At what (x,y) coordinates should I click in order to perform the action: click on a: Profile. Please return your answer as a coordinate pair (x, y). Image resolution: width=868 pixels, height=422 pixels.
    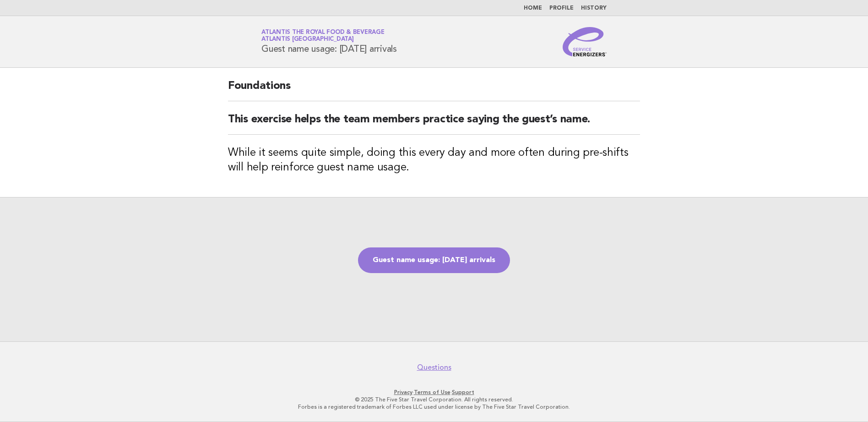
    Looking at the image, I should click on (561, 8).